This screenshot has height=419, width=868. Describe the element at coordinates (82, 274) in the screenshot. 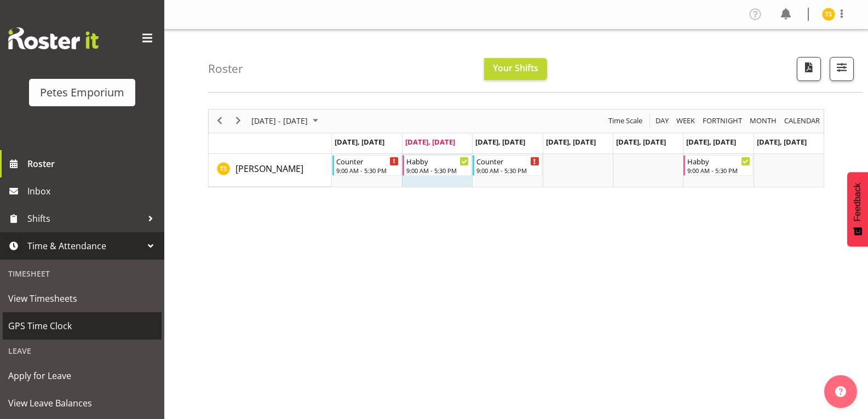

I see `div: Timesheet` at that location.